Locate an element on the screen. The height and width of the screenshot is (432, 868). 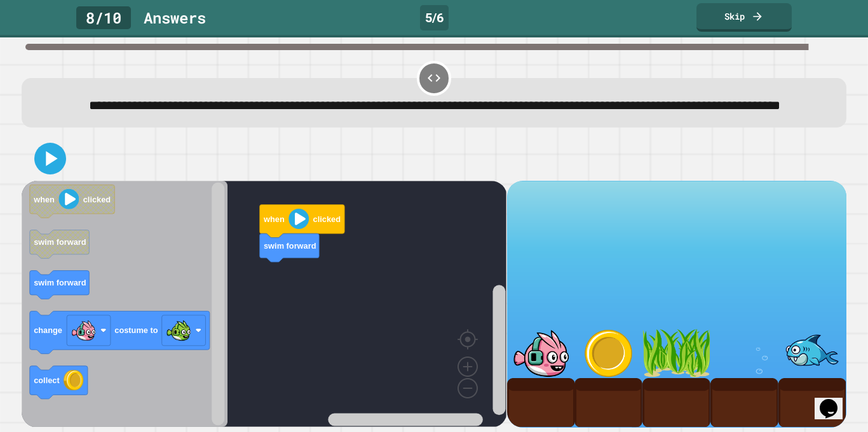
div: 5 / 6 is located at coordinates (434, 18).